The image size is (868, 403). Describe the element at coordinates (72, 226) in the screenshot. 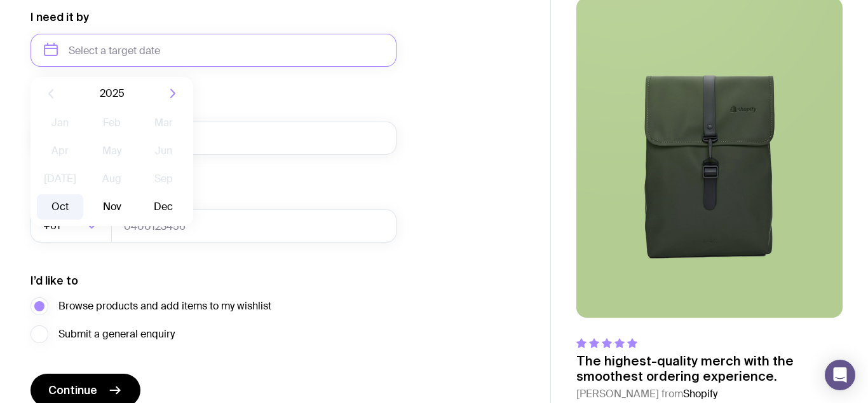

I see `input: Search for option` at that location.